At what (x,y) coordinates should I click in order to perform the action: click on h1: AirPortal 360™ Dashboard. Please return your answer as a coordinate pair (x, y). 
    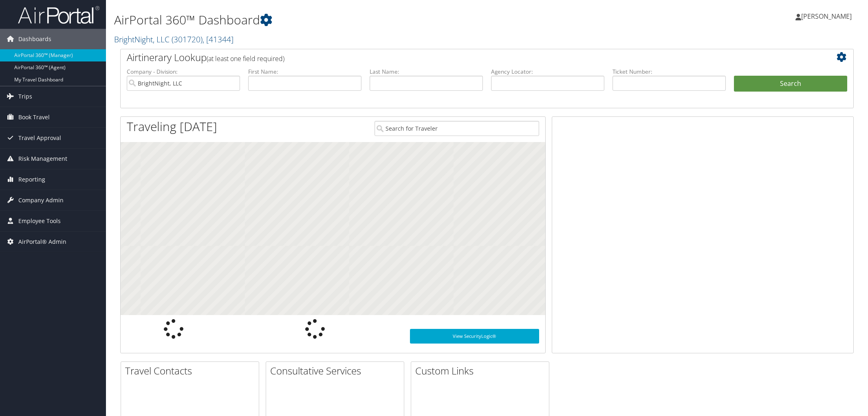
    Looking at the image, I should click on (362, 20).